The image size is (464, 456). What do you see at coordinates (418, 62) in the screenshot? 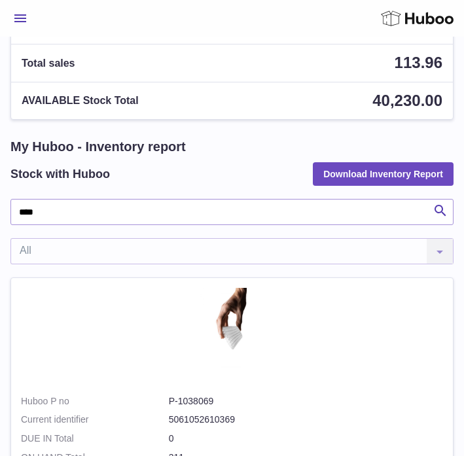
I see `span: 113.96` at bounding box center [418, 62].